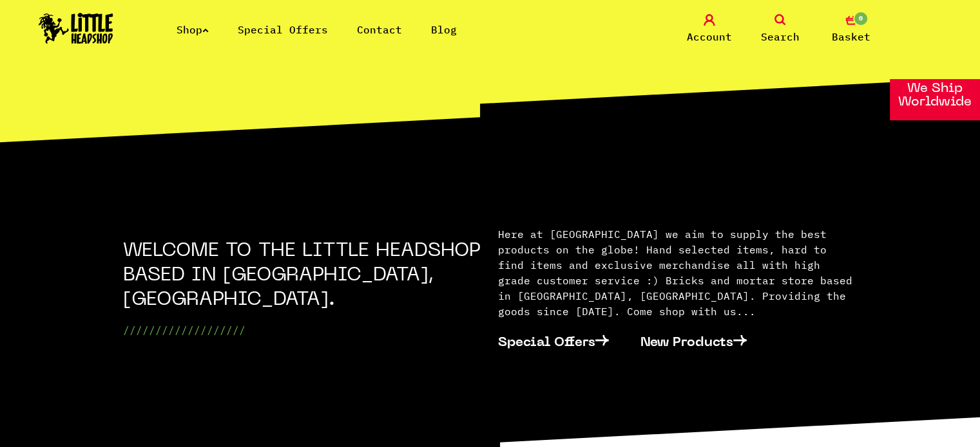 This screenshot has width=980, height=447. What do you see at coordinates (379, 29) in the screenshot?
I see `a: Contact` at bounding box center [379, 29].